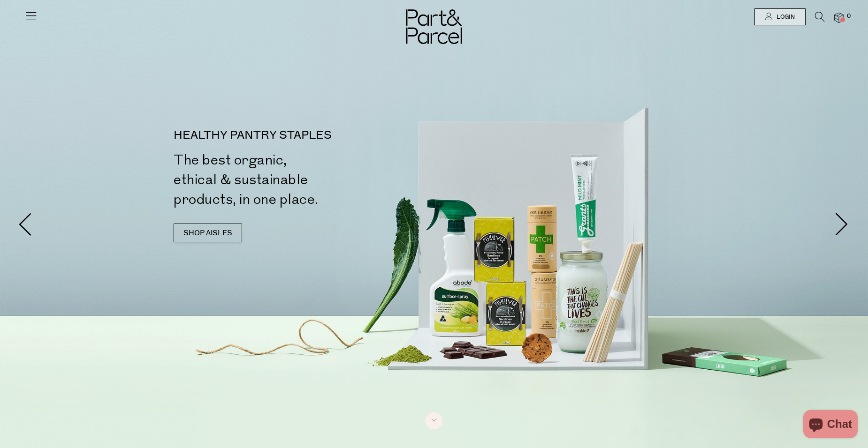  Describe the element at coordinates (305, 180) in the screenshot. I see `h2: The best organic, ethical & sustainable products, in one place.` at that location.